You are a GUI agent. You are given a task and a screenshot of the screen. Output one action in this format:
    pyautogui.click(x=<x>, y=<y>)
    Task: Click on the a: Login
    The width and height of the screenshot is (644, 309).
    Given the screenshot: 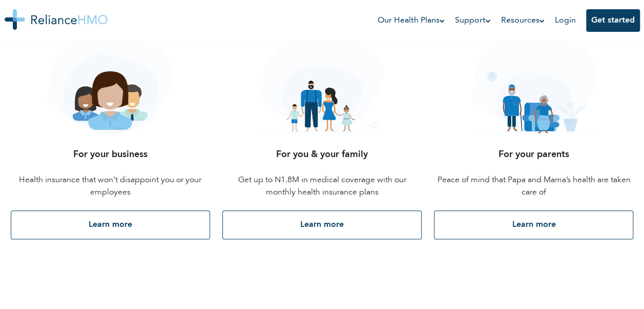 What is the action you would take?
    pyautogui.click(x=565, y=20)
    